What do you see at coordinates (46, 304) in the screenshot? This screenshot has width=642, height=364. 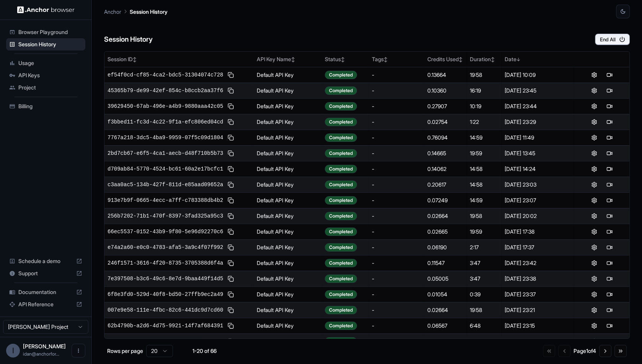 I see `span: API Reference` at bounding box center [46, 304].